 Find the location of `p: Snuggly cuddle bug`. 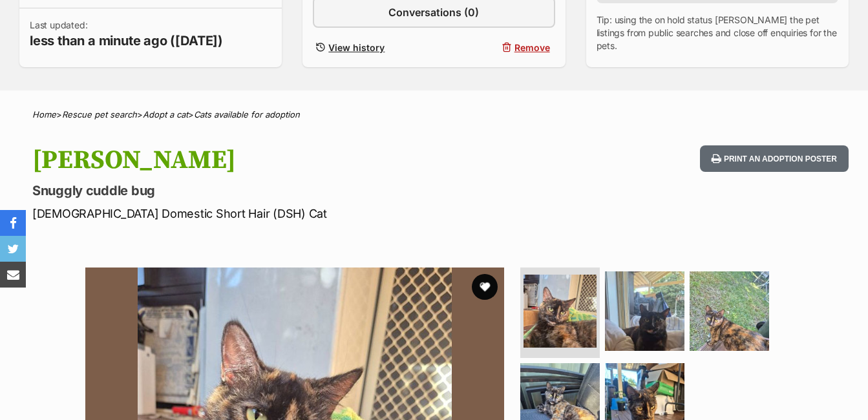

p: Snuggly cuddle bug is located at coordinates (281, 190).